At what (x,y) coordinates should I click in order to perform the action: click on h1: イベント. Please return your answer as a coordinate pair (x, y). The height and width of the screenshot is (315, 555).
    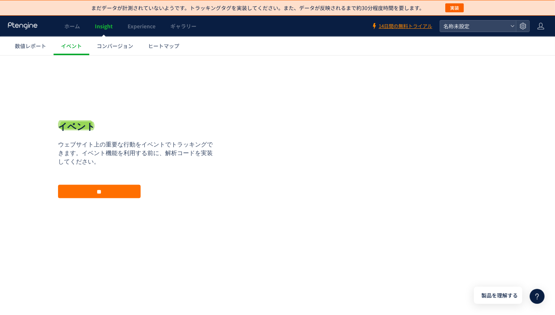
    Looking at the image, I should click on (77, 71).